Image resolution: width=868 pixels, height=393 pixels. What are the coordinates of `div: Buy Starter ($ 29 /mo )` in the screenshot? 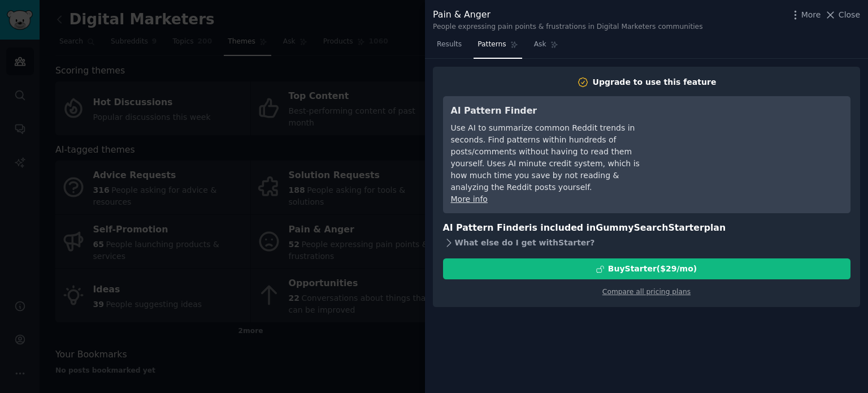 It's located at (652, 268).